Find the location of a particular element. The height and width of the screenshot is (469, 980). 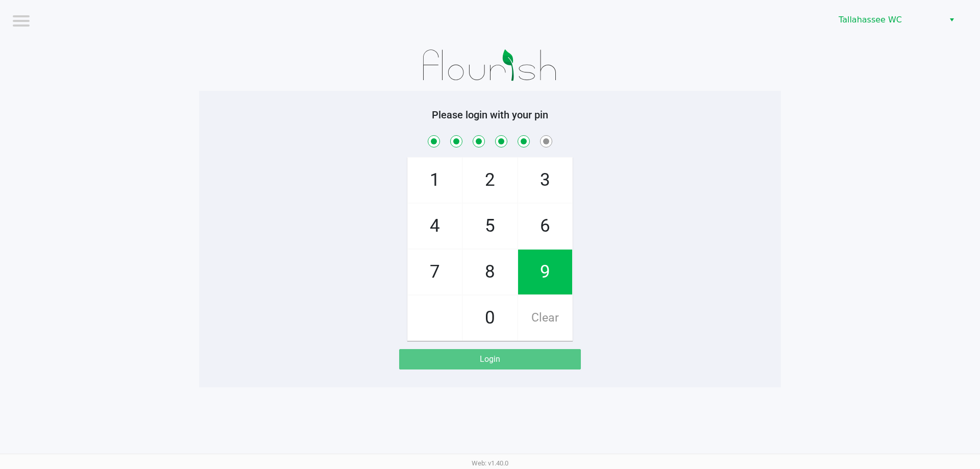

span: 1 is located at coordinates (435, 180).